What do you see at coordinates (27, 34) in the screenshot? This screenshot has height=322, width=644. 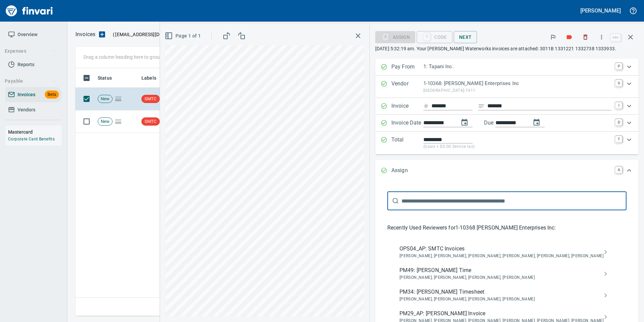 I see `span: Overview` at bounding box center [27, 34].